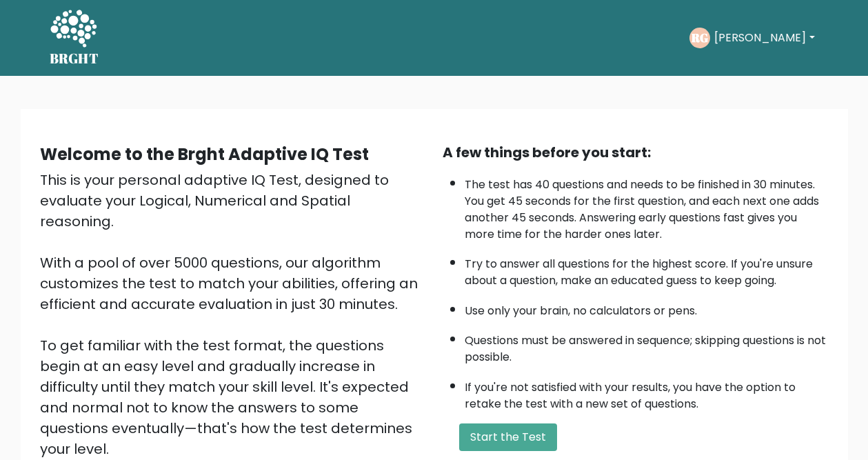 The image size is (868, 460). Describe the element at coordinates (204, 154) in the screenshot. I see `b: Welcome to the Brght Adaptive IQ Test` at that location.